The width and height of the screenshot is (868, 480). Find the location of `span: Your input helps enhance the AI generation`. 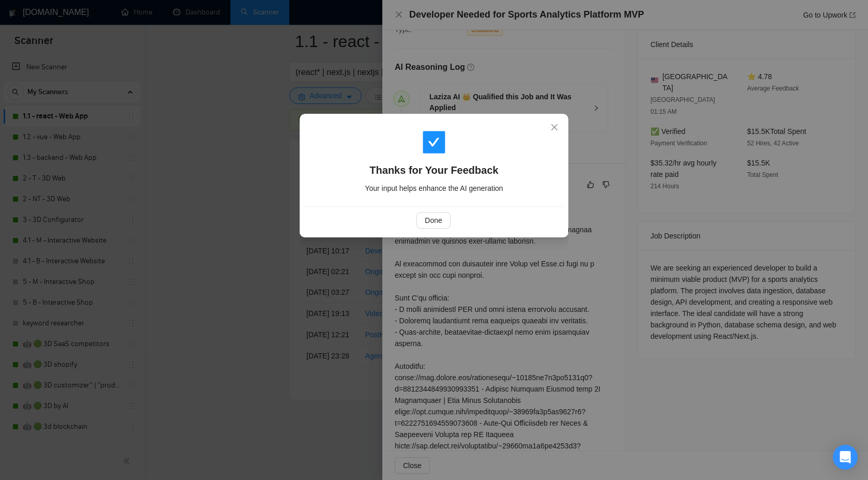

span: Your input helps enhance the AI generation is located at coordinates (434, 188).